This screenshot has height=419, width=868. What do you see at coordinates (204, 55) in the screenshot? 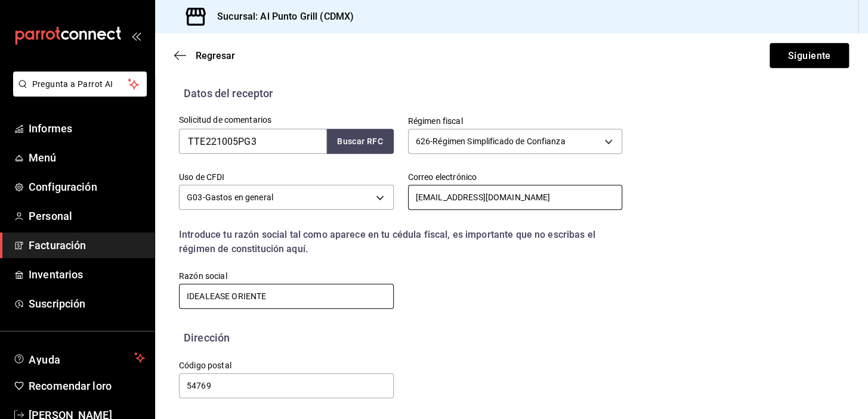
I see `button: Regresar` at bounding box center [204, 55].